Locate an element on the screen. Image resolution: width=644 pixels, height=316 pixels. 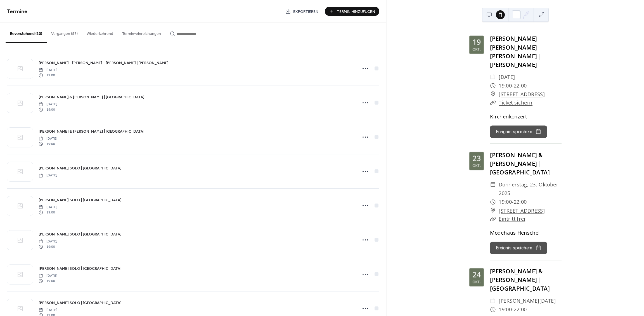
button: Wiederkehrend is located at coordinates (100, 32).